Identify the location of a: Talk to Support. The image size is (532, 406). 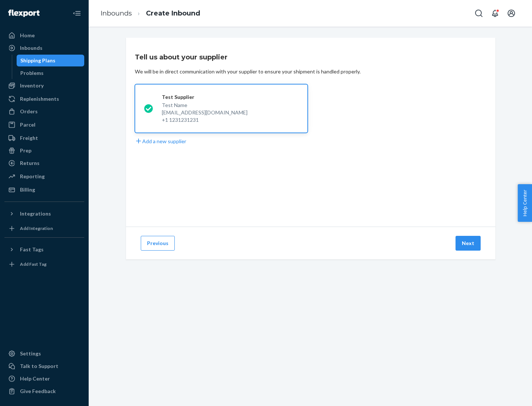
(44, 366).